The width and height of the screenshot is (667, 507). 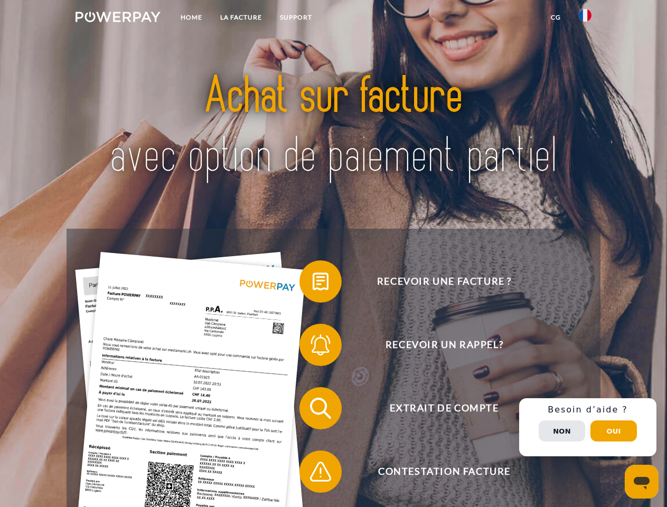 I want to click on button: Recevoir une facture ?, so click(x=437, y=281).